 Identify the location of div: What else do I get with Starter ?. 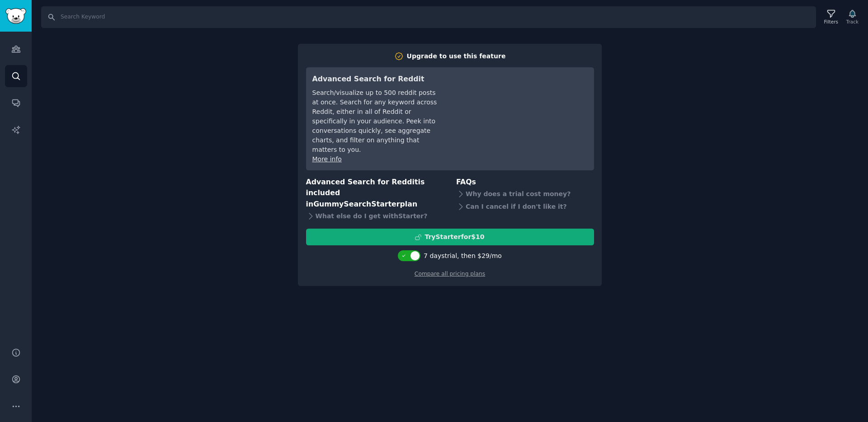
(375, 216).